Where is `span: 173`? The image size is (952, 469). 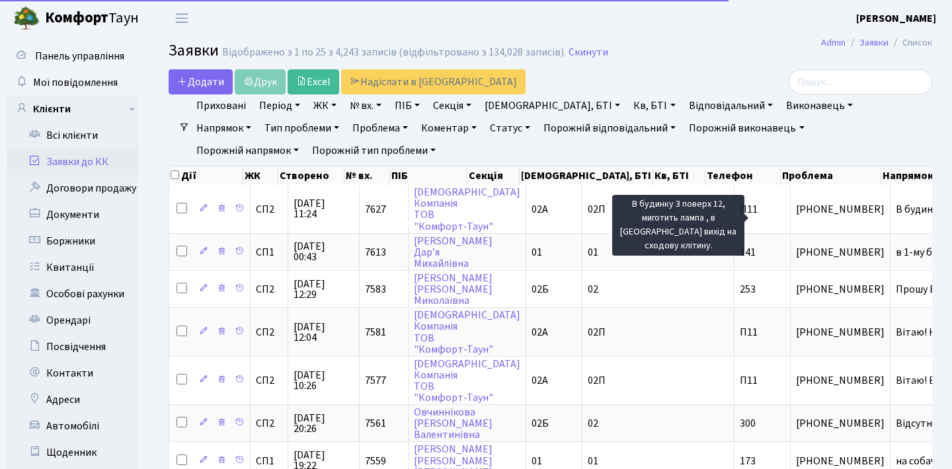 span: 173 is located at coordinates (747, 461).